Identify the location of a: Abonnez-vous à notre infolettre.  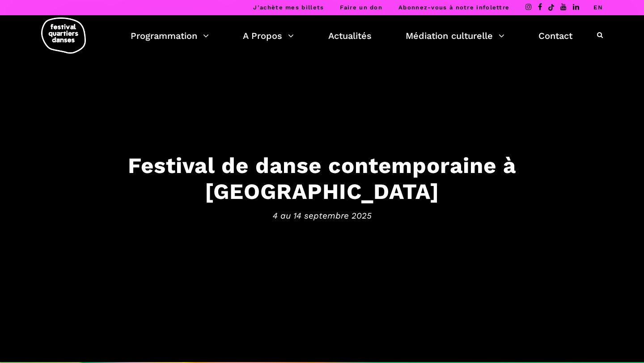
(454, 7).